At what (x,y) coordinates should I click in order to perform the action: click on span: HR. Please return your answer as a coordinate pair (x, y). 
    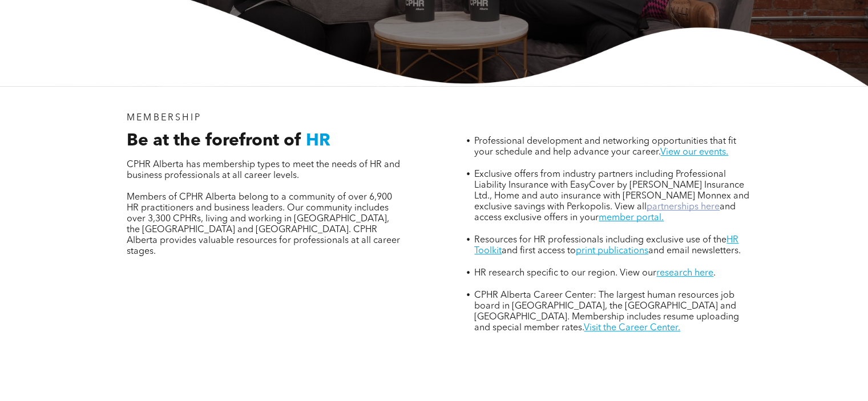
    Looking at the image, I should click on (318, 141).